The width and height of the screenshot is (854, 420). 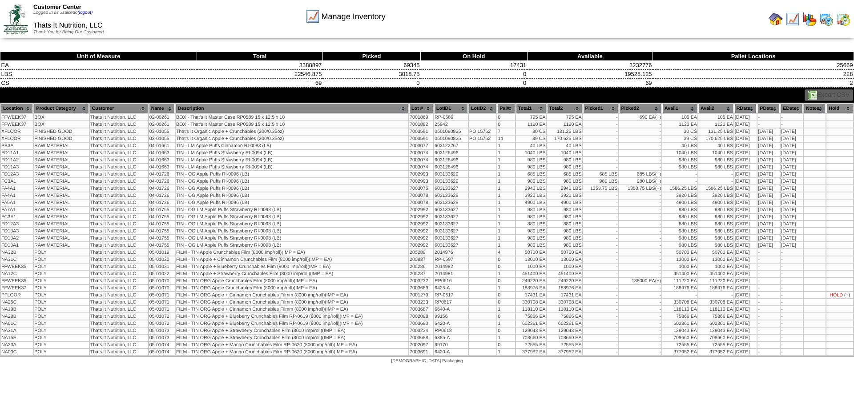 What do you see at coordinates (565, 189) in the screenshot?
I see `td: 2940 LBS` at bounding box center [565, 189].